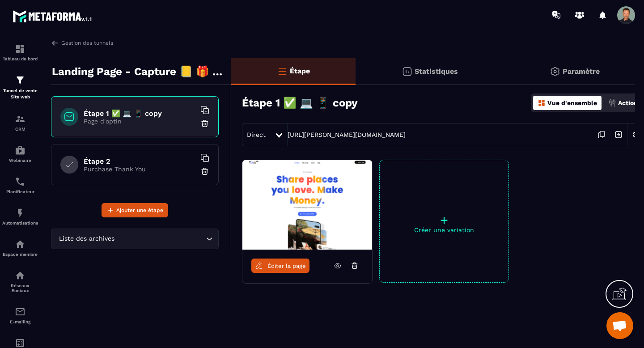  I want to click on button: Ajouter une étape, so click(135, 210).